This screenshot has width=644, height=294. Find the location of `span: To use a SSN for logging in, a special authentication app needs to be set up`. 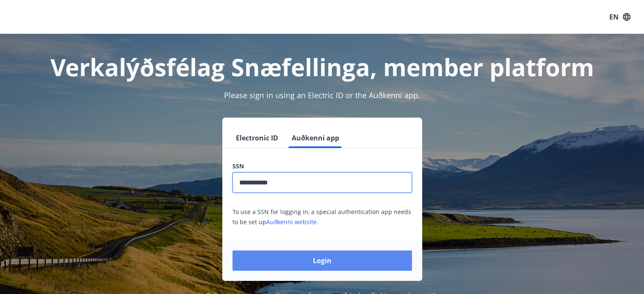

span: To use a SSN for logging in, a special authentication app needs to be set up is located at coordinates (322, 217).